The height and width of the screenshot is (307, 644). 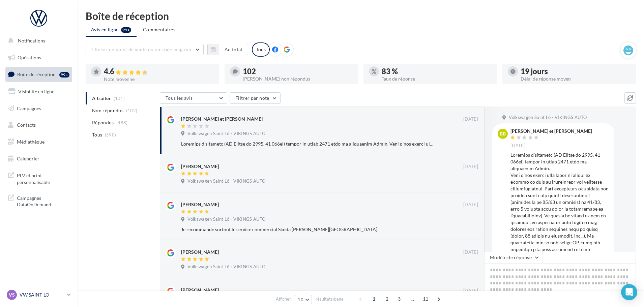 I want to click on a: Contacts, so click(x=39, y=125).